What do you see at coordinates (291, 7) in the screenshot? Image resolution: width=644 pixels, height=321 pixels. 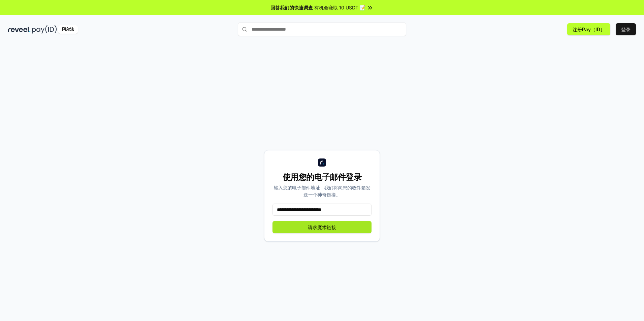 I see `span: 回答我们的快速调查` at bounding box center [291, 7].